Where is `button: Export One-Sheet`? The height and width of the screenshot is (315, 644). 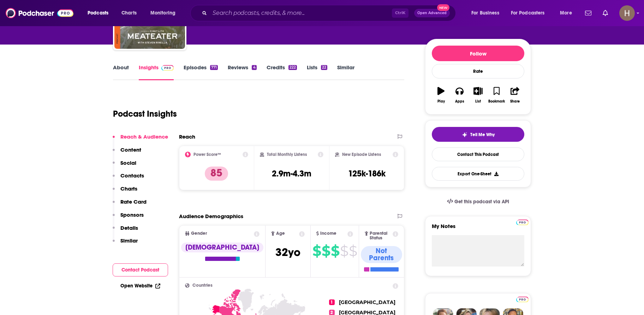
button: Export One-Sheet is located at coordinates (478, 173).